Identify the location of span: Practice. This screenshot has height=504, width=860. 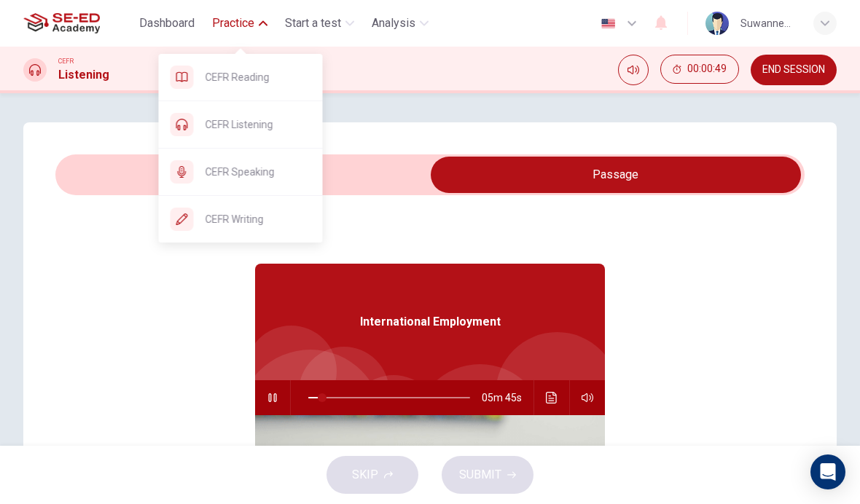
(233, 24).